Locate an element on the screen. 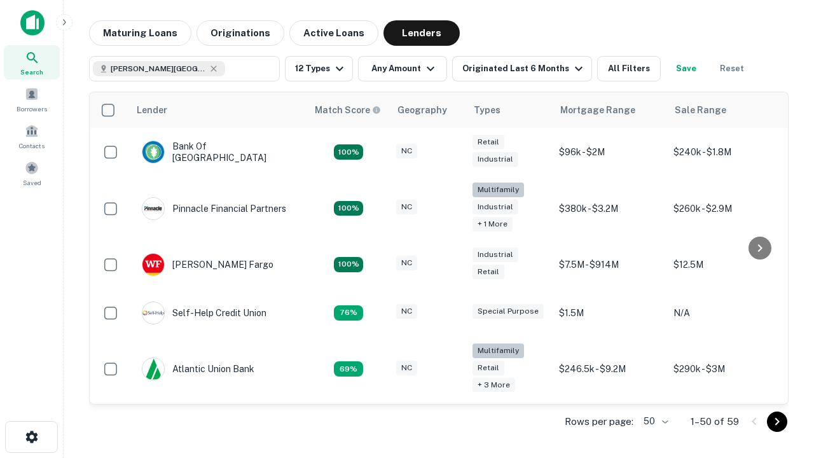 This screenshot has width=814, height=458. div: Saved is located at coordinates (32, 173).